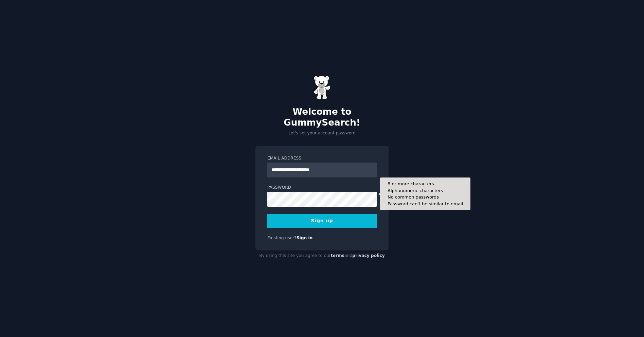 The height and width of the screenshot is (337, 644). I want to click on img: Gummy Bear, so click(322, 88).